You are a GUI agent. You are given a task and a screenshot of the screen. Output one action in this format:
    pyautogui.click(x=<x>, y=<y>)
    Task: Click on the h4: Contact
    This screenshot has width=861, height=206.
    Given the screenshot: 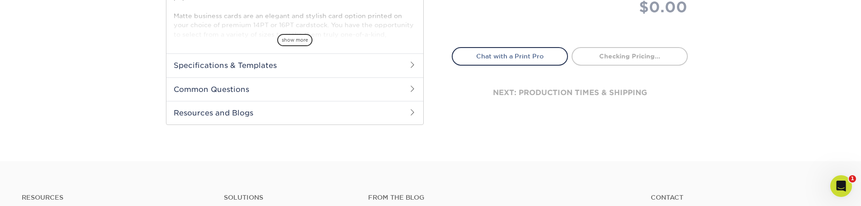 What is the action you would take?
    pyautogui.click(x=744, y=197)
    